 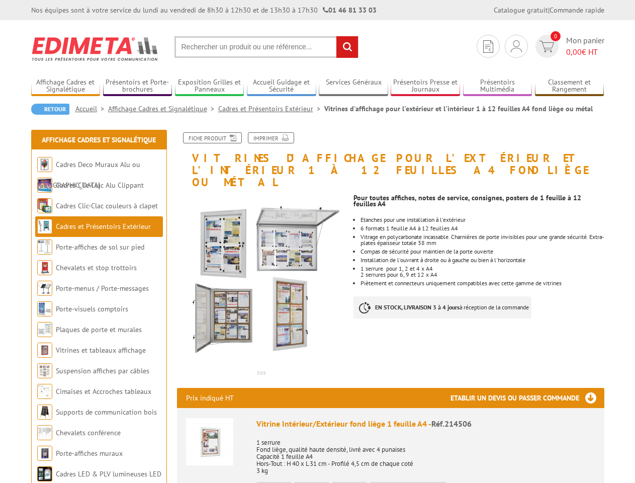 What do you see at coordinates (210, 398) in the screenshot?
I see `p: Prix indiqué HT` at bounding box center [210, 398].